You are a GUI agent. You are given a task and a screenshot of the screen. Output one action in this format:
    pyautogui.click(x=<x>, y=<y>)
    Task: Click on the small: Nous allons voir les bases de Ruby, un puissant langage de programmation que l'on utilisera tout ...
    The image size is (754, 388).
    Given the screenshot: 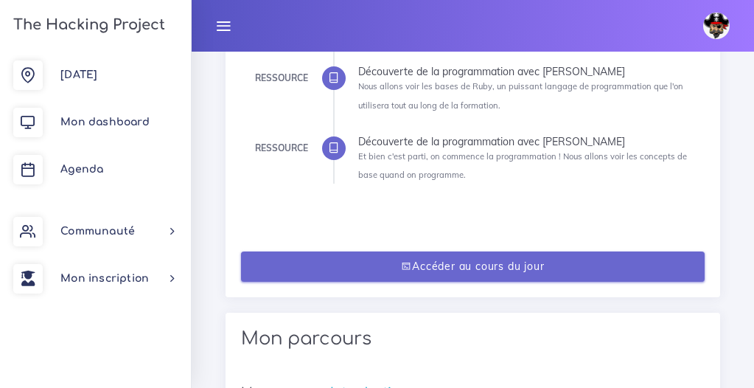 What is the action you would take?
    pyautogui.click(x=520, y=95)
    